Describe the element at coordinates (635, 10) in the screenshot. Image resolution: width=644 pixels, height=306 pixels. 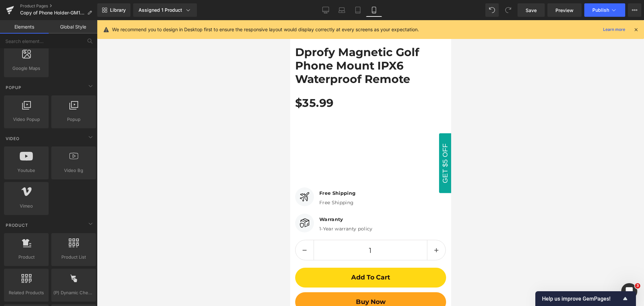
I see `button: More` at that location.